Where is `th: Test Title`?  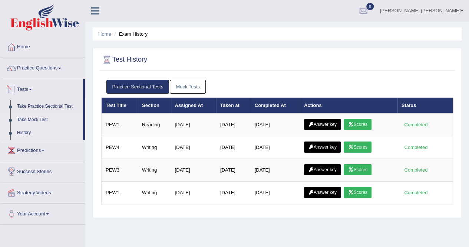 th: Test Title is located at coordinates (120, 105).